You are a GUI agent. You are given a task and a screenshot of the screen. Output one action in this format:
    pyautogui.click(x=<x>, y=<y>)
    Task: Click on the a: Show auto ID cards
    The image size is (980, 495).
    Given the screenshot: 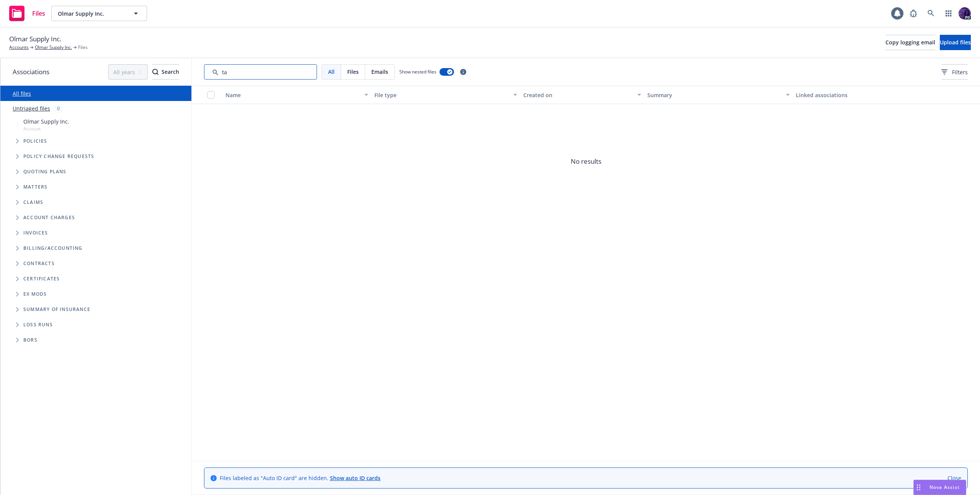 What is the action you would take?
    pyautogui.click(x=355, y=477)
    